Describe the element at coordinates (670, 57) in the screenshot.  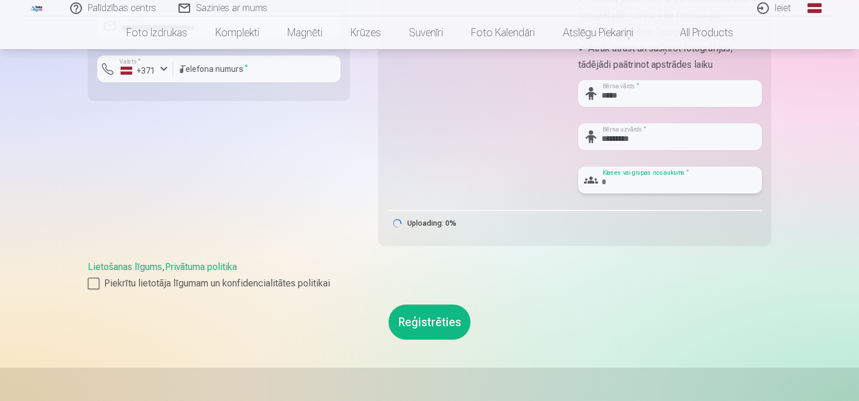
I see `p: ✔ Ātrāk atrast un sašķirot fotogrāfijas, tādējādi paātrinot apstrādes laiku` at that location.